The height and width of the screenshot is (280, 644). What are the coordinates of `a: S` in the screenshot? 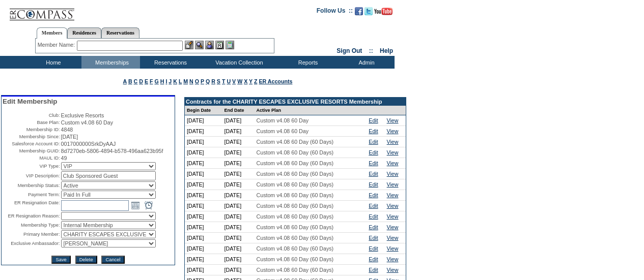 It's located at (218, 81).